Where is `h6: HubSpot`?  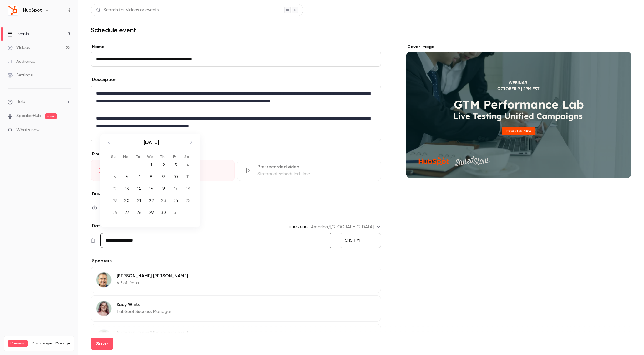
h6: HubSpot is located at coordinates (32, 10).